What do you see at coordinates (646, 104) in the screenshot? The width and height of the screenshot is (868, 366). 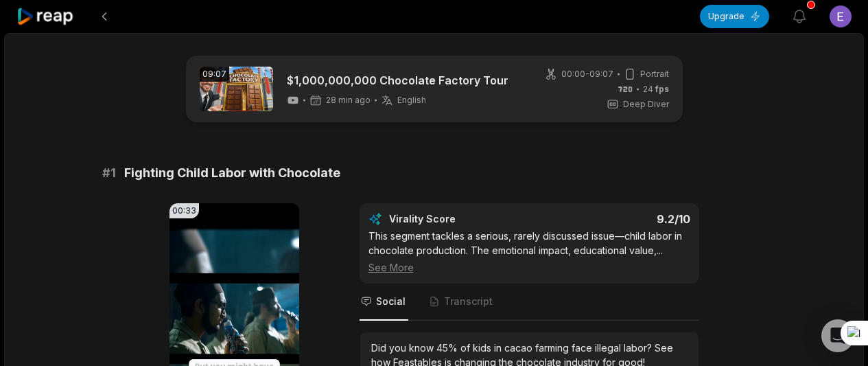 I see `span: Deep Diver` at bounding box center [646, 104].